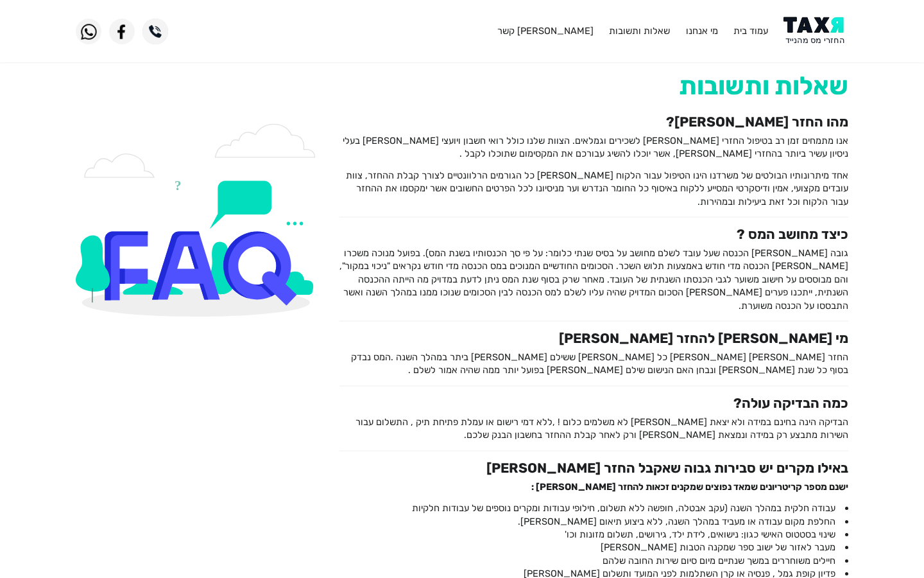 This screenshot has height=578, width=924. Describe the element at coordinates (702, 31) in the screenshot. I see `a: מי אנחנו` at that location.